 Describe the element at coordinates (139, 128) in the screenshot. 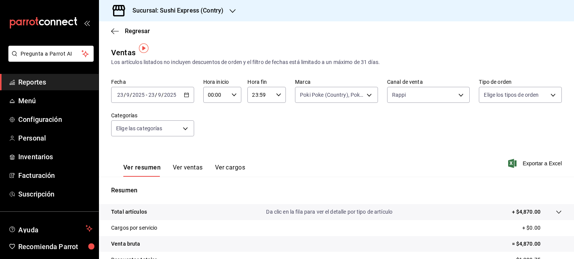

I see `span: Elige las categorías` at that location.